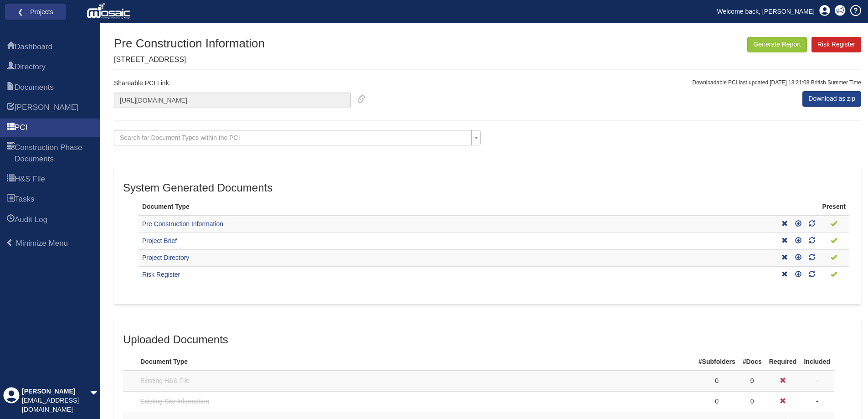 This screenshot has height=419, width=868. What do you see at coordinates (109, 12) in the screenshot?
I see `img: logo_white.png` at bounding box center [109, 12].